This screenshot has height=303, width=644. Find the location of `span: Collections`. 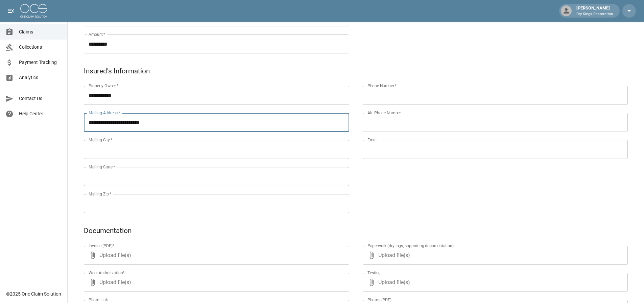

span: Collections is located at coordinates (40, 47).